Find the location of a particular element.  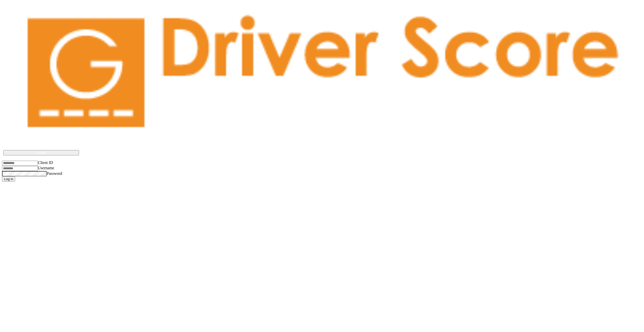

label: Password is located at coordinates (54, 173).